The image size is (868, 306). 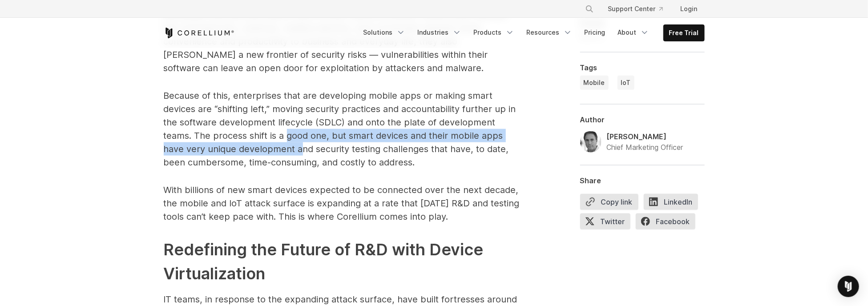 I want to click on a: Pricing, so click(x=595, y=33).